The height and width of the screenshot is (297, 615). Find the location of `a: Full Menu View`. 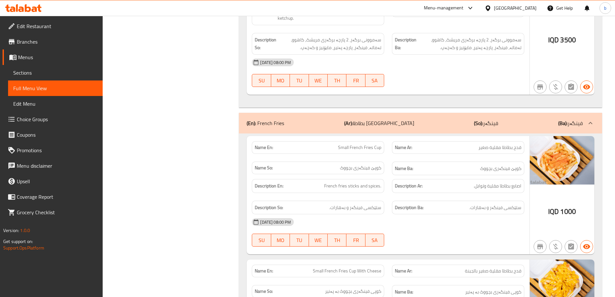

a: Full Menu View is located at coordinates (55, 88).